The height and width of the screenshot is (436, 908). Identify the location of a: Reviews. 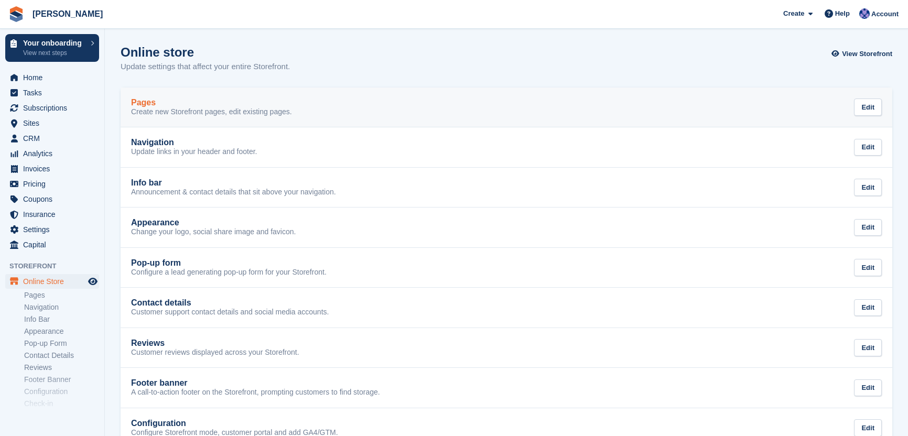
(61, 367).